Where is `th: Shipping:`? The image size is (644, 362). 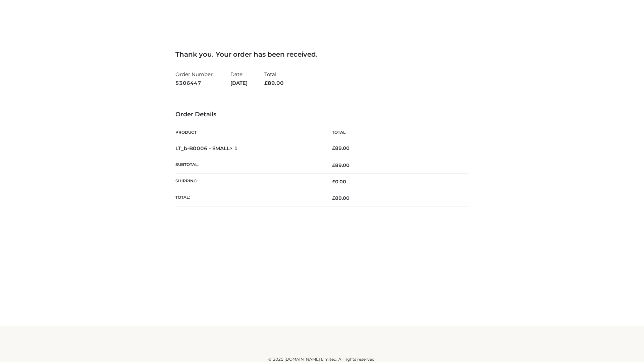
th: Shipping: is located at coordinates (248, 181).